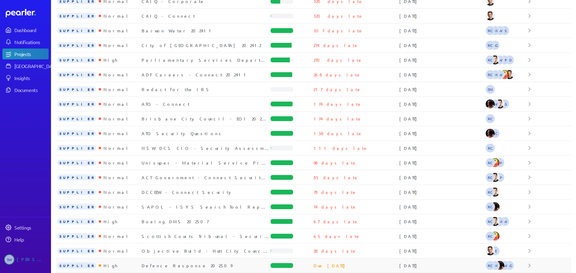 The width and height of the screenshot is (576, 273). I want to click on div: Boeing DMS 202507, so click(206, 222).